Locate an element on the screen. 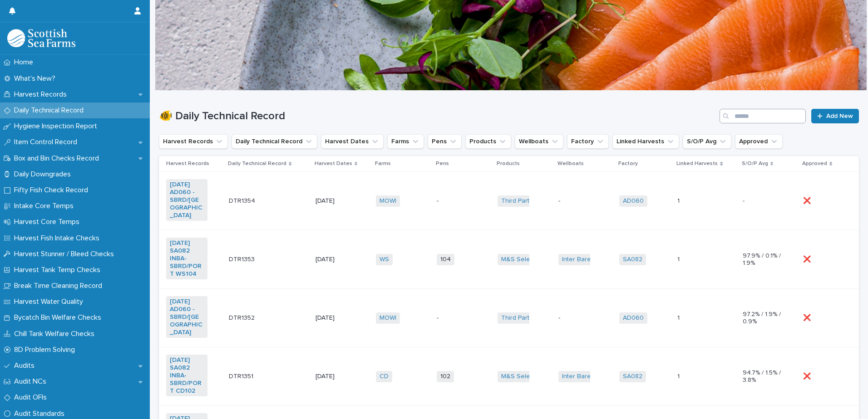 Image resolution: width=868 pixels, height=419 pixels. p: Intake Core Temps is located at coordinates (45, 206).